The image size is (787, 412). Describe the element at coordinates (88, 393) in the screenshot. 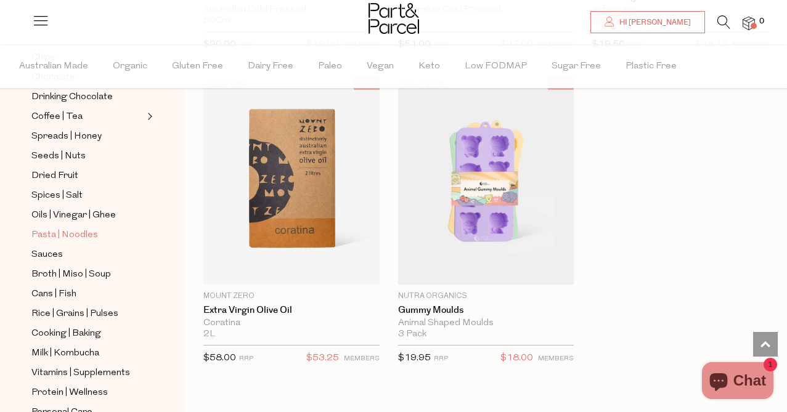

I see `a: Protein | Wellness` at that location.